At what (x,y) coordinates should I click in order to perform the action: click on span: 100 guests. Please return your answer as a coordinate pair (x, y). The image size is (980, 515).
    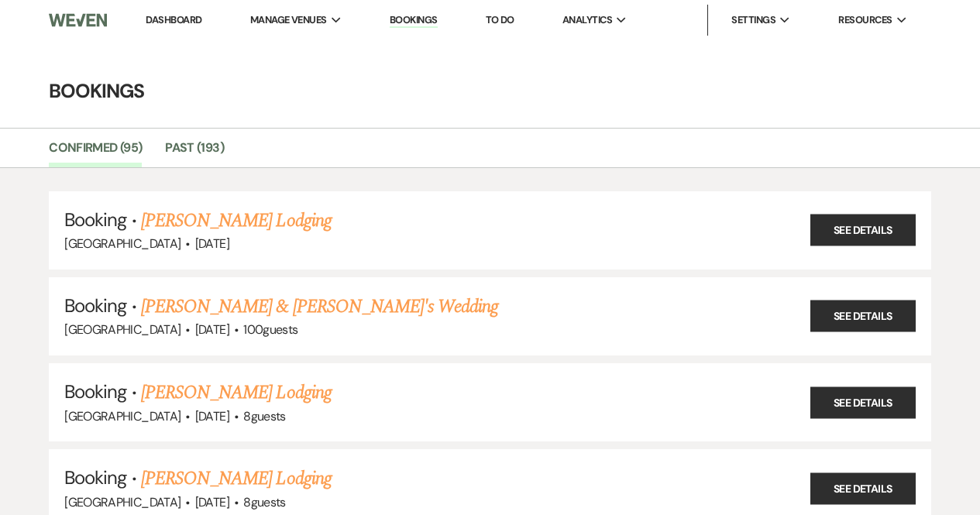
    Looking at the image, I should click on (270, 329).